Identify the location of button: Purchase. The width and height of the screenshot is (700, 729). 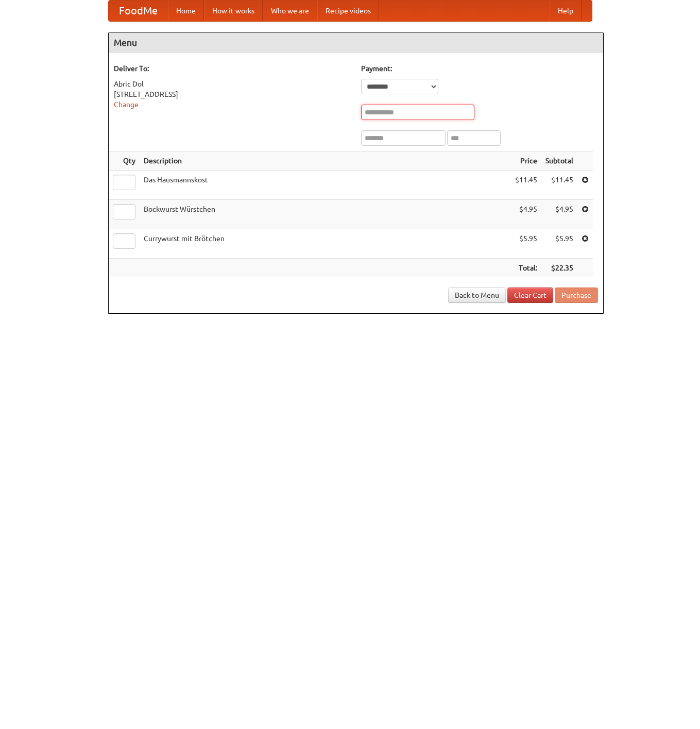
(576, 296).